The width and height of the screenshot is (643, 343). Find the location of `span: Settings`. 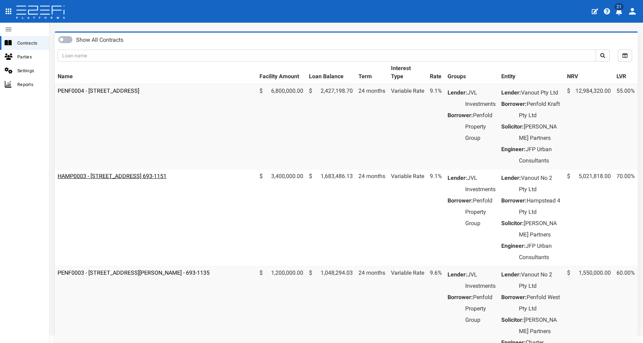

span: Settings is located at coordinates (30, 70).